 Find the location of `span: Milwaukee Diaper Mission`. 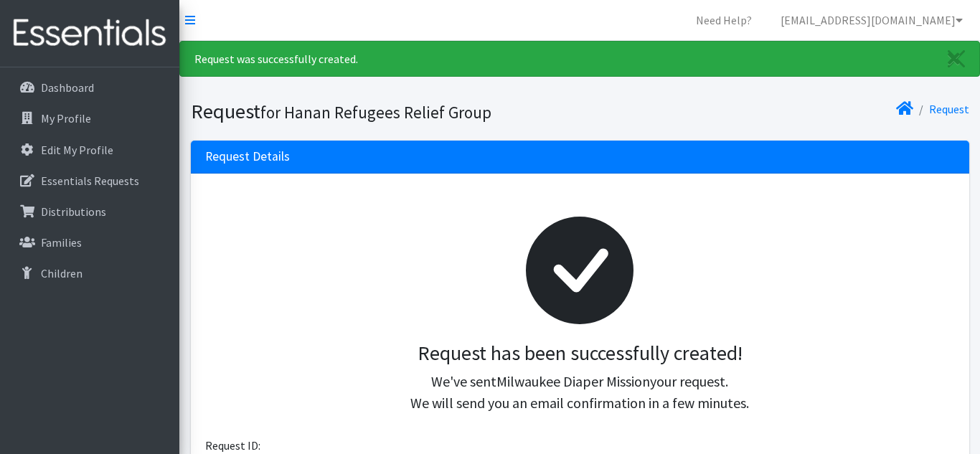

span: Milwaukee Diaper Mission is located at coordinates (573, 381).